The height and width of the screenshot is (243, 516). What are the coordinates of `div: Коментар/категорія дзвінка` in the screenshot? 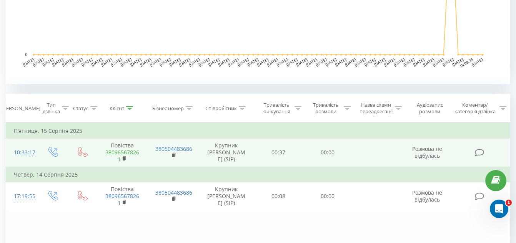 It's located at (475, 108).